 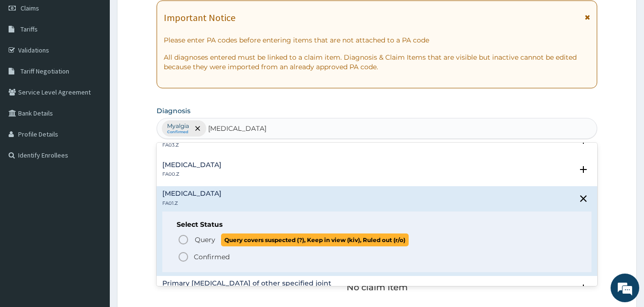 What do you see at coordinates (173, 111) in the screenshot?
I see `label: Diagnosis` at bounding box center [173, 111].